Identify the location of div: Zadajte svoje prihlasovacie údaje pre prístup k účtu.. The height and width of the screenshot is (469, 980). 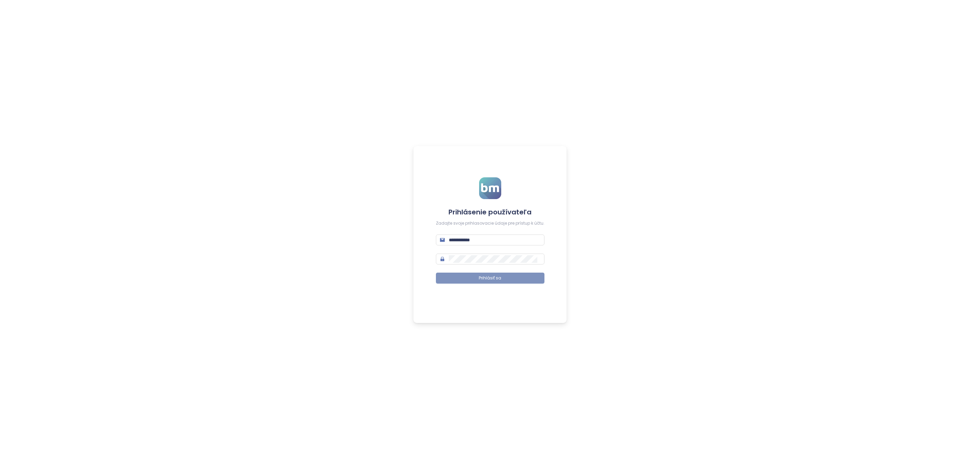
(490, 223).